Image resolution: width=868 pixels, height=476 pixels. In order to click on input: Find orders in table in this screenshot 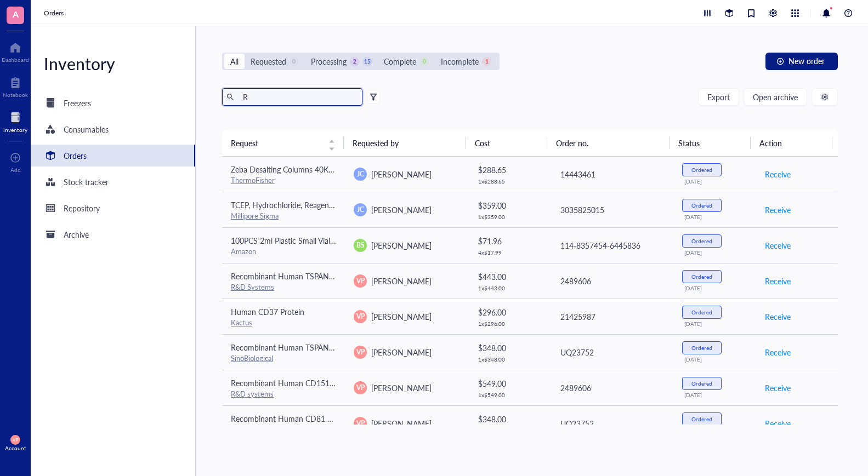, I will do `click(299, 97)`.